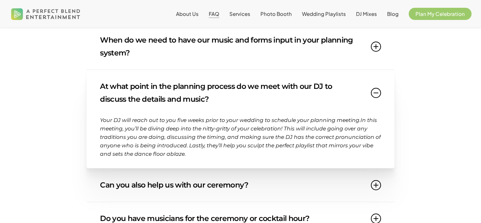  Describe the element at coordinates (240, 14) in the screenshot. I see `a: Services` at that location.